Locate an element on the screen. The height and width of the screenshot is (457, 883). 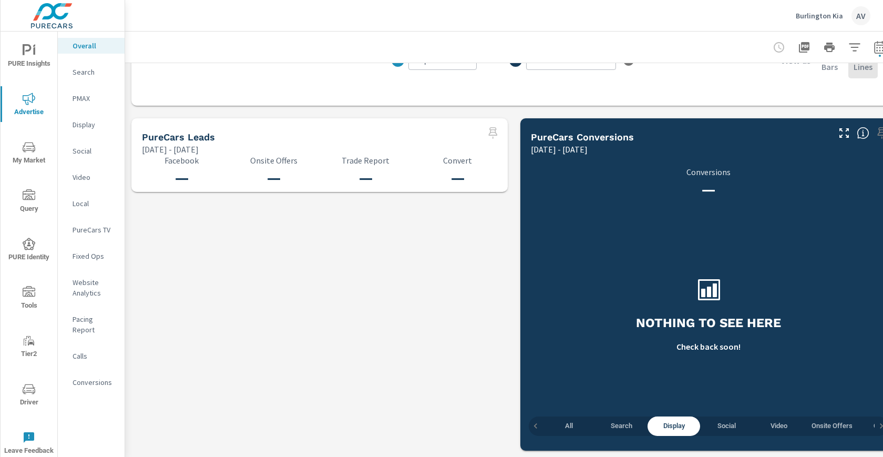
span: My Market is located at coordinates (29, 154).